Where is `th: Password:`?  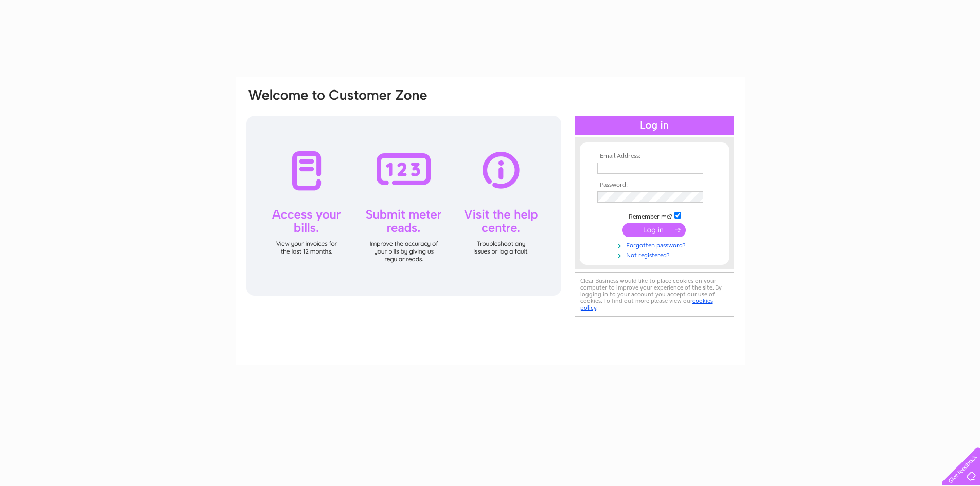
th: Password: is located at coordinates (655, 185).